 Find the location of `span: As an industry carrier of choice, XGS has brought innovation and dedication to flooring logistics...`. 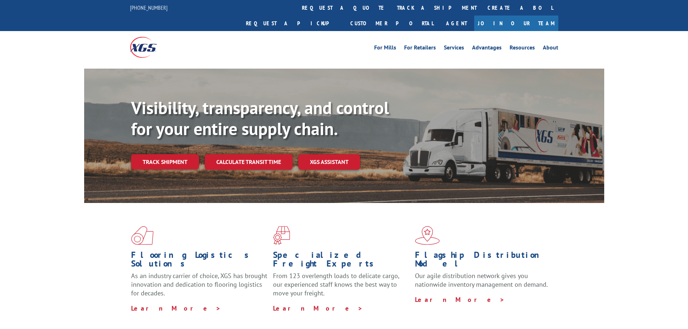

span: As an industry carrier of choice, XGS has brought innovation and dedication to flooring logistics... is located at coordinates (199, 284).